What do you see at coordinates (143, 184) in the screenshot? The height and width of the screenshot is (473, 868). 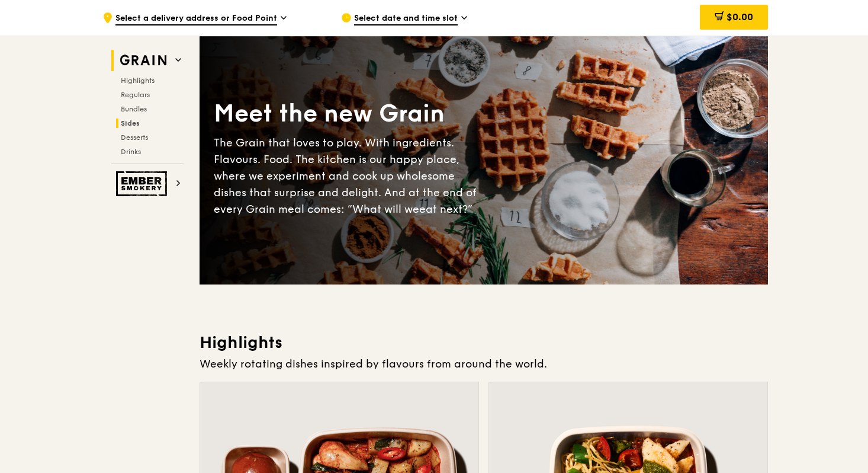 I see `img: Ember Smokery web logo` at bounding box center [143, 184].